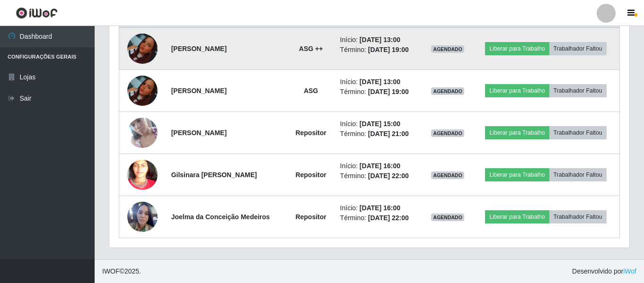 The width and height of the screenshot is (644, 283). What do you see at coordinates (143, 133) in the screenshot?
I see `img: 1628271244301.jpeg` at bounding box center [143, 133].